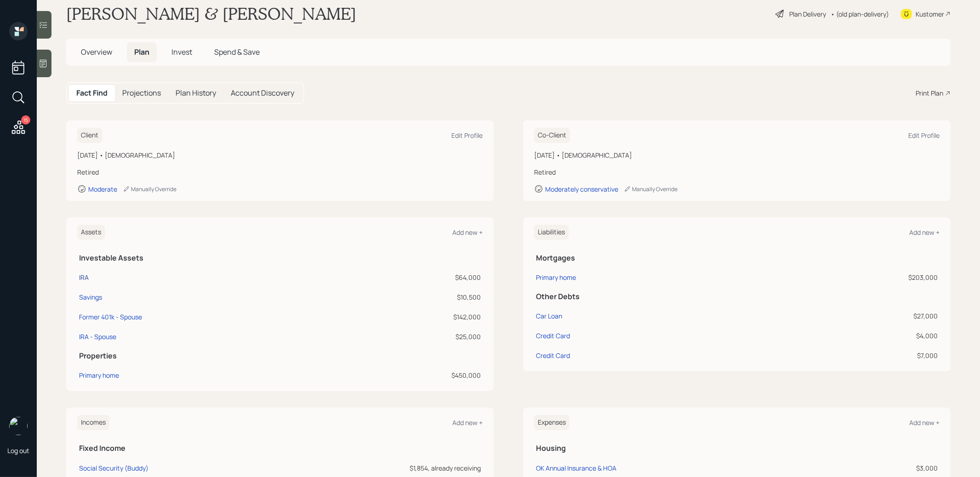  Describe the element at coordinates (415, 297) in the screenshot. I see `div: $10,500` at that location.